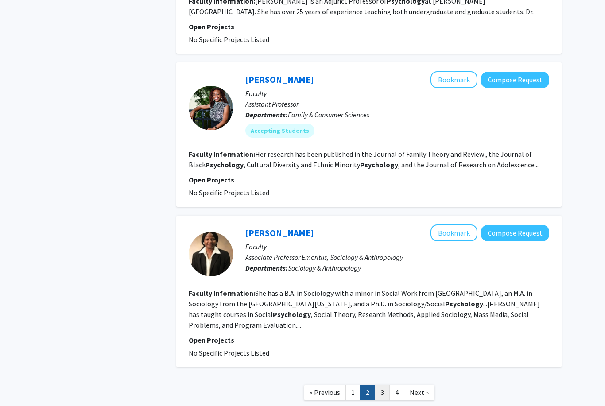 The image size is (605, 406). Describe the element at coordinates (397, 393) in the screenshot. I see `a: 4` at that location.